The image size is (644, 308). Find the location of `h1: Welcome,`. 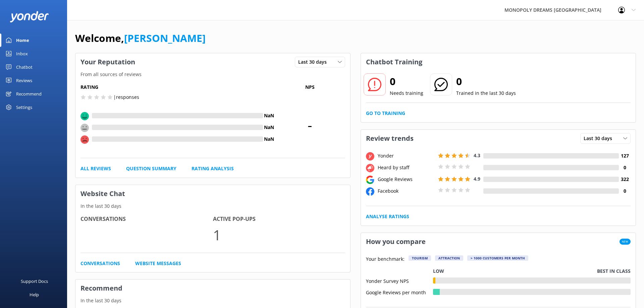

h1: Welcome, is located at coordinates (140, 38).